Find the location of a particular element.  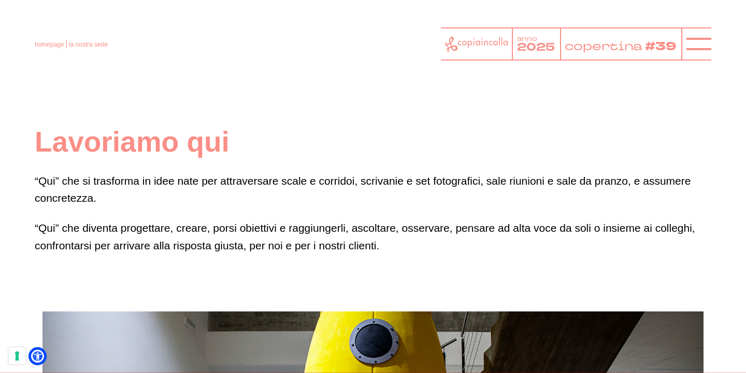

tspan: 2025 is located at coordinates (535, 47).